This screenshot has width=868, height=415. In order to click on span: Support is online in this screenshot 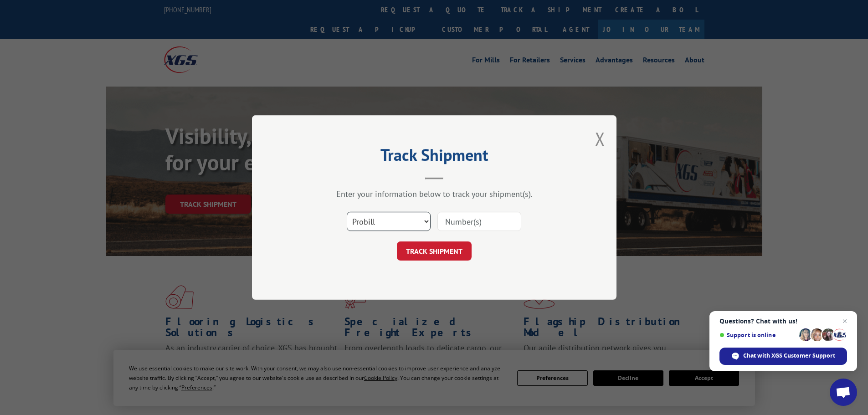, I will do `click(758, 335)`.